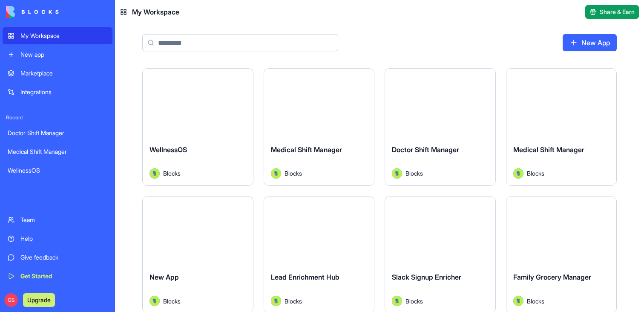 This screenshot has width=644, height=312. What do you see at coordinates (64, 54) in the screenshot?
I see `div: New app` at bounding box center [64, 54].